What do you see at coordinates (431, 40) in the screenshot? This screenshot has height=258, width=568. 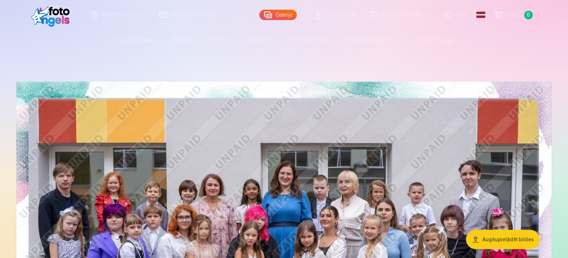 I see `a: Visi produkti` at bounding box center [431, 40].